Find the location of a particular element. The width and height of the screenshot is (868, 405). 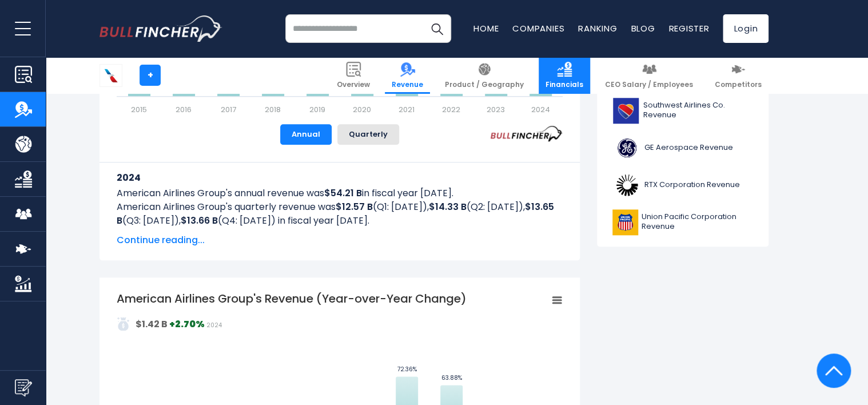

span: Overview is located at coordinates (354, 85).